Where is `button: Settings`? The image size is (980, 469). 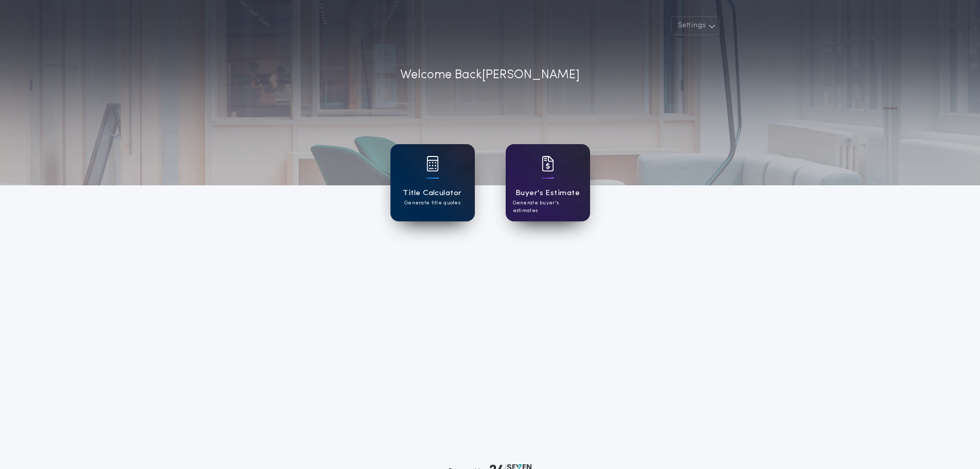 button: Settings is located at coordinates (695, 26).